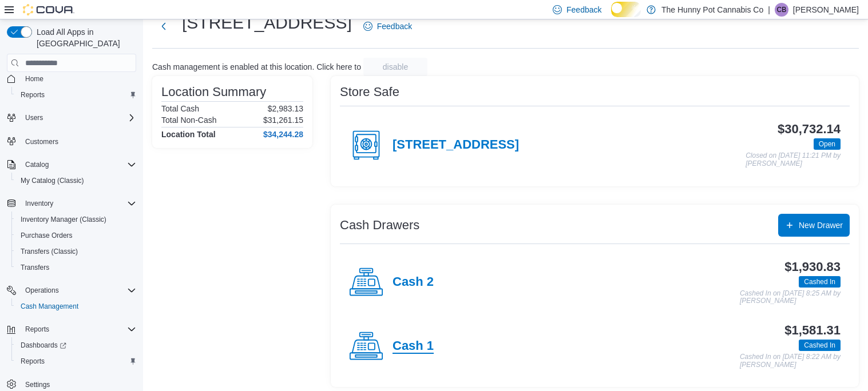  I want to click on a: My Catalog (Classic), so click(52, 181).